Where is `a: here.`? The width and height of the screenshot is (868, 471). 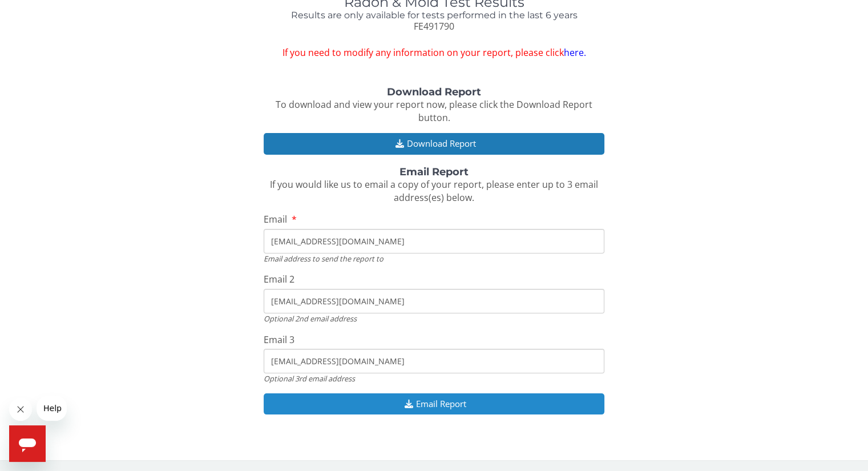
a: here. is located at coordinates (574, 53).